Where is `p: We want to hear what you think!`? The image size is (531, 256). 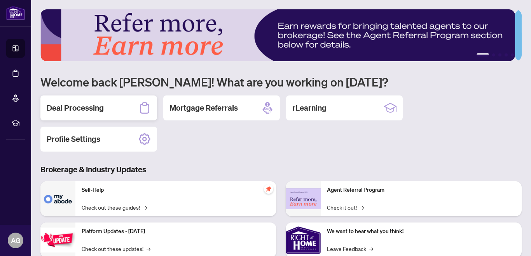
p: We want to hear what you think! is located at coordinates (421, 231).